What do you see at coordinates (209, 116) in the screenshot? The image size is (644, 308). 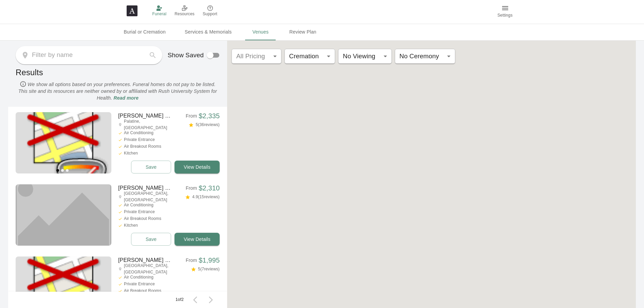 I see `h6: $2,335` at bounding box center [209, 116].